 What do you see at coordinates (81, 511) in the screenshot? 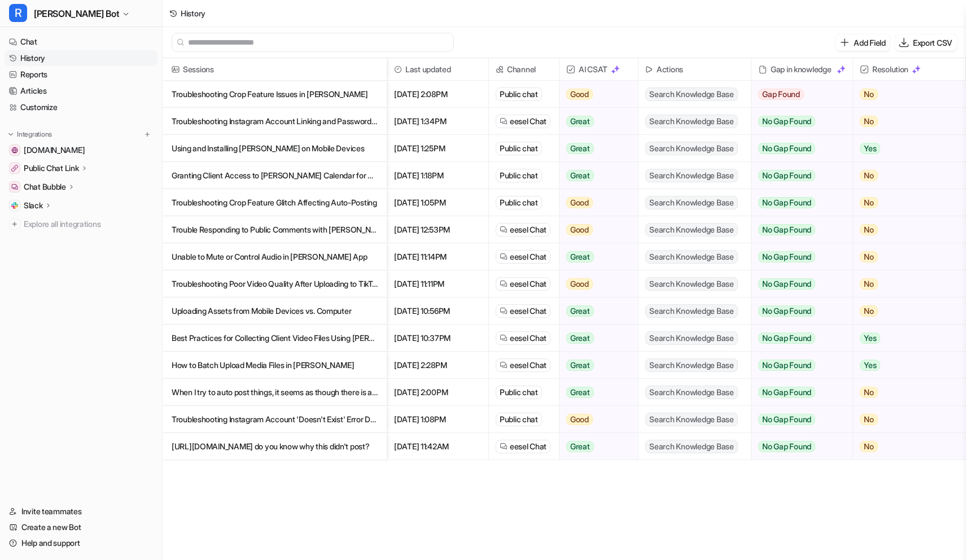
I see `a: Invite teammates` at bounding box center [81, 511].